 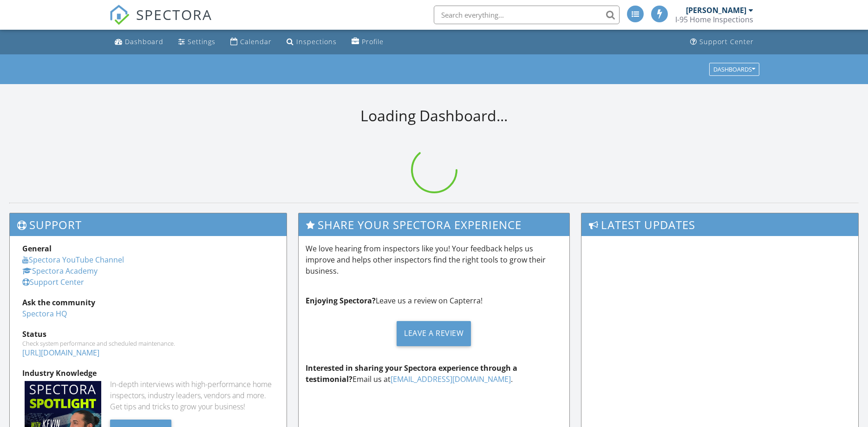 I want to click on img: The Best Home Inspection Software - Spectora, so click(x=119, y=15).